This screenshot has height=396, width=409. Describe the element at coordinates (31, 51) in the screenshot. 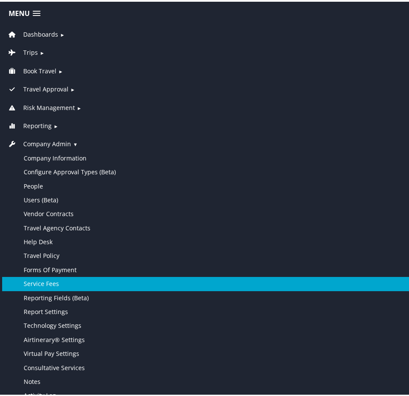

I see `span: Trips` at that location.